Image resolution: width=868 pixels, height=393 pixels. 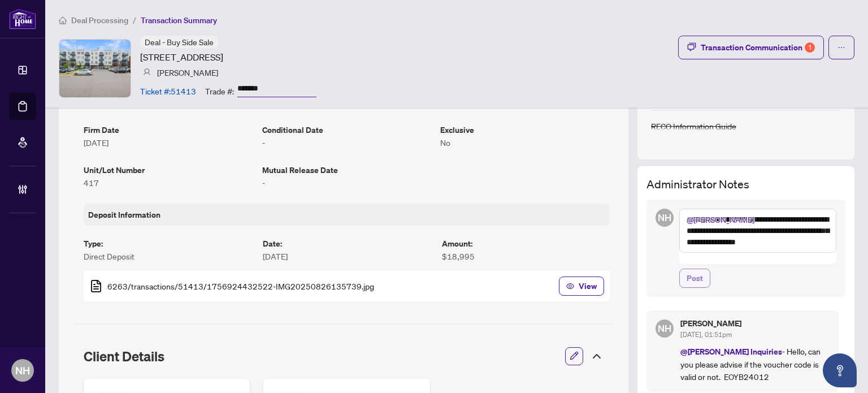 What do you see at coordinates (346, 170) in the screenshot?
I see `article: Mutual Release Date` at bounding box center [346, 170].